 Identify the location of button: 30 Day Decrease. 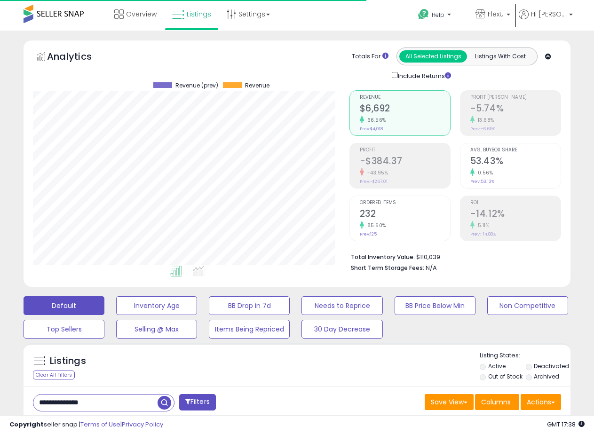
(342, 329).